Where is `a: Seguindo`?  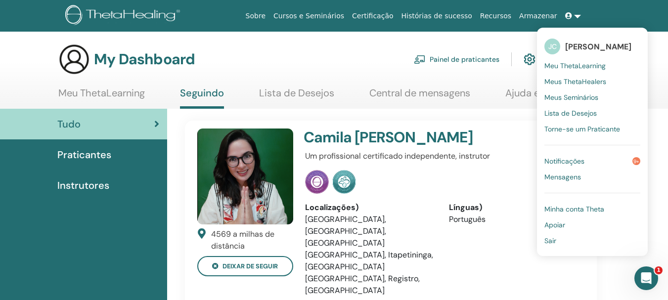
a: Seguindo is located at coordinates (202, 98).